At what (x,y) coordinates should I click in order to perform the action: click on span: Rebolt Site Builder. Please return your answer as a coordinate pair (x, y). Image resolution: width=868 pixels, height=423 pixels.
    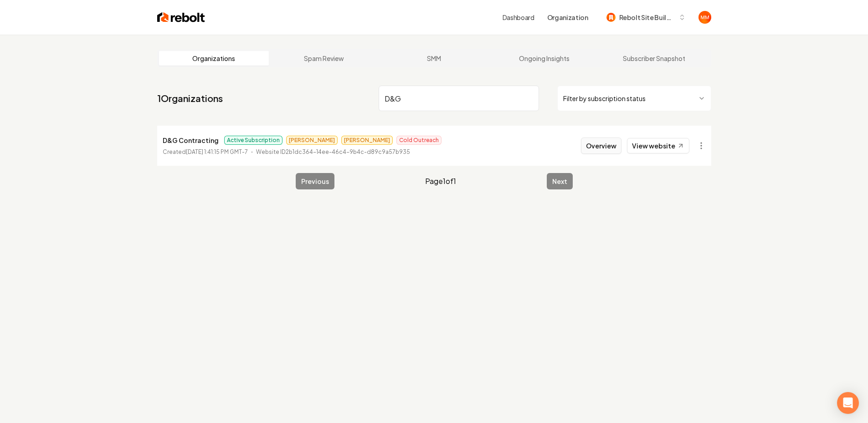
    Looking at the image, I should click on (647, 17).